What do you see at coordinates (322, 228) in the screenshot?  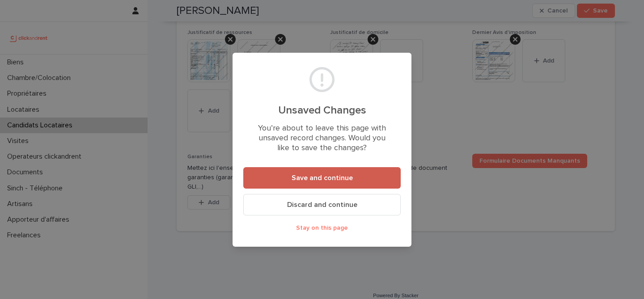 I see `button: Stay on this page` at bounding box center [322, 228].